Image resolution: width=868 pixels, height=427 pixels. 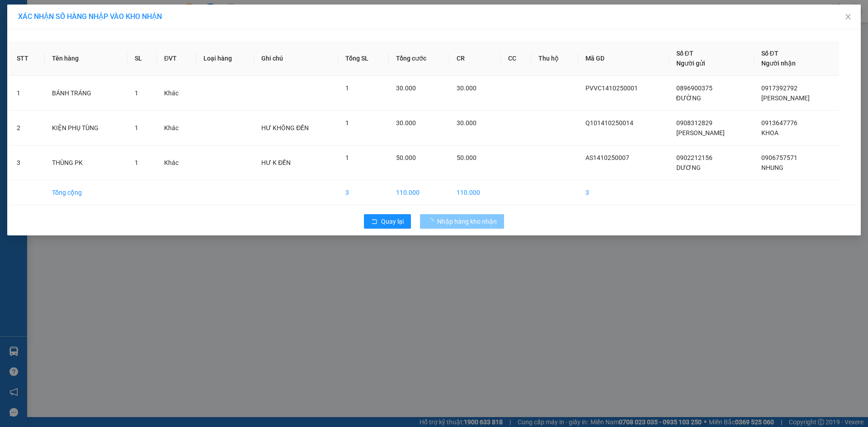 I want to click on button: Close, so click(x=848, y=17).